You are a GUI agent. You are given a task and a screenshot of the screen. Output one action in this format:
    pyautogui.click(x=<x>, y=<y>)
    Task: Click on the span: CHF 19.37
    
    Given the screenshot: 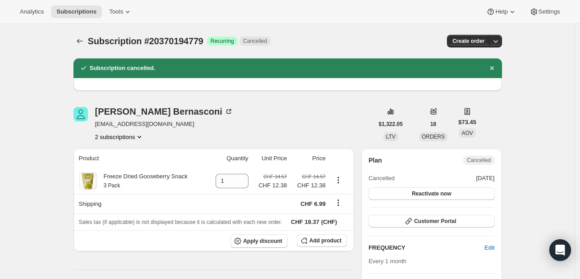 What is the action you would take?
    pyautogui.click(x=305, y=221)
    